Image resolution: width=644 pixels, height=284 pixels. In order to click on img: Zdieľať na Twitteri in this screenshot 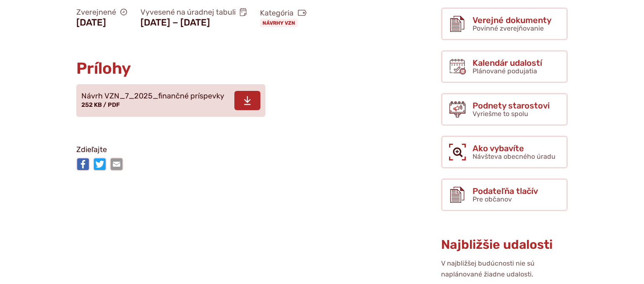, I will do `click(100, 164)`.